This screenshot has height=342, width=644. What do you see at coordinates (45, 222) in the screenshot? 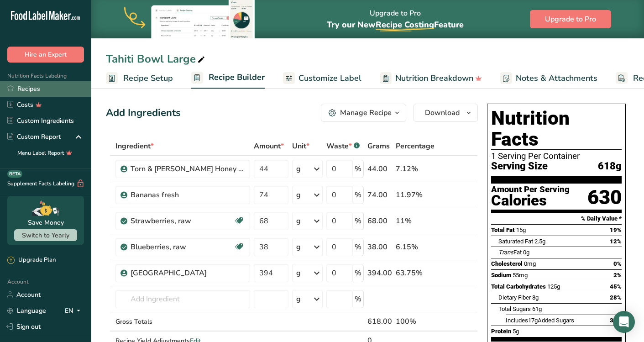
I see `div: Save Money` at bounding box center [45, 222].